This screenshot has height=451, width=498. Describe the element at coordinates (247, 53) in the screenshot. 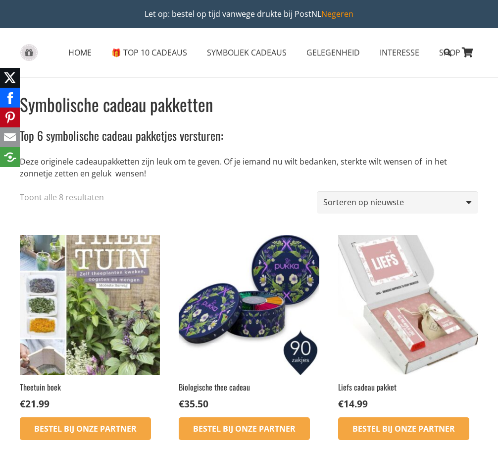

I see `a: SYMBOLIEK CADEAUSSYMBOLIEK CADEAUS Menu` at that location.